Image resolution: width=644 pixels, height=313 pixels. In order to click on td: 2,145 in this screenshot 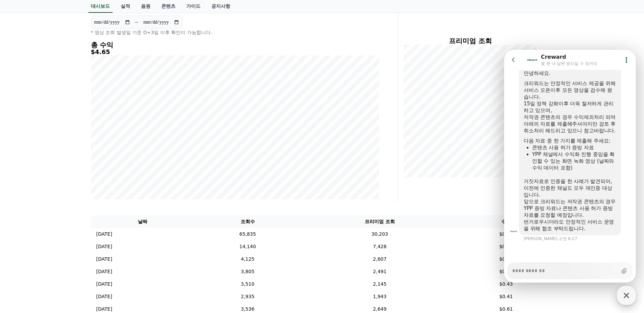, I will do `click(380, 284)`.